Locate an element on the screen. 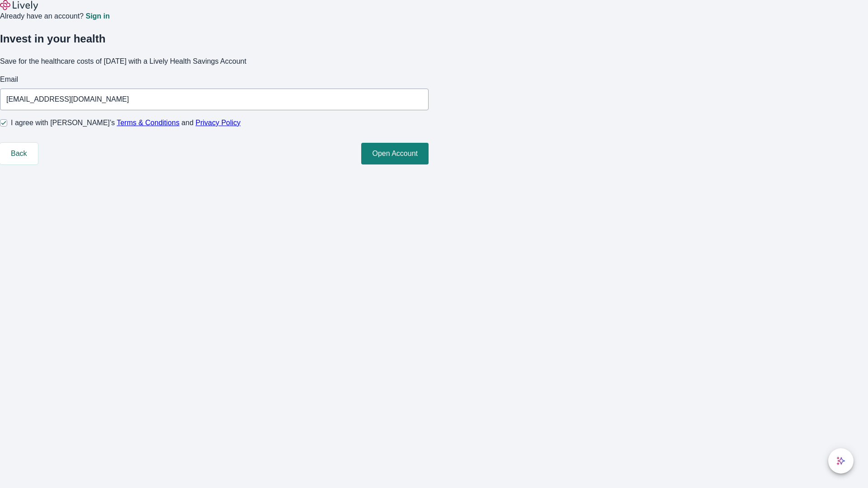  button: chat is located at coordinates (840, 460).